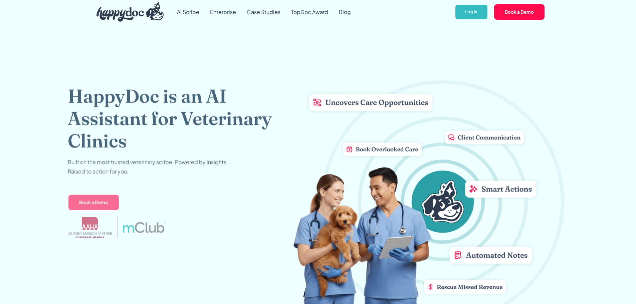 This screenshot has height=304, width=636. What do you see at coordinates (180, 119) in the screenshot?
I see `h1: HappyDoc is an AI Assistant for Veterinary Clinics` at bounding box center [180, 119].